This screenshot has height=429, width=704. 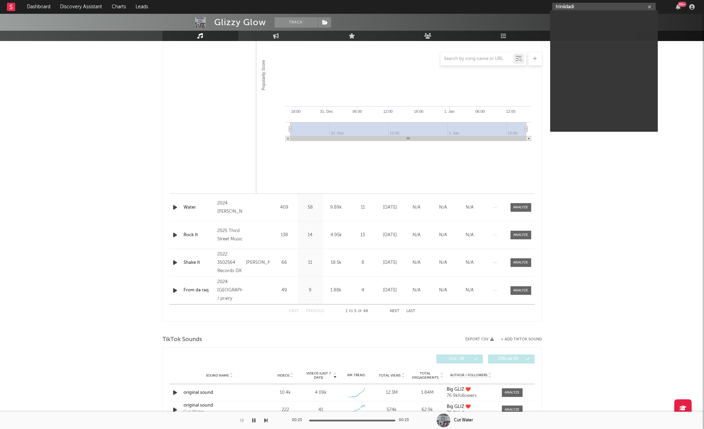 What do you see at coordinates (470, 407) in the screenshot?
I see `a: Big GLIZ ❤️` at bounding box center [470, 407].